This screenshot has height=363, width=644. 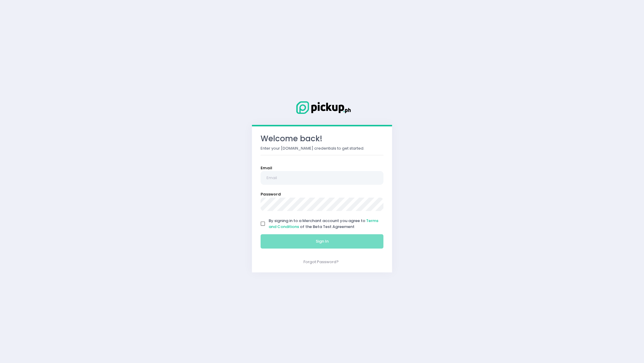 What do you see at coordinates (322, 241) in the screenshot?
I see `button: Sign In` at bounding box center [322, 241].